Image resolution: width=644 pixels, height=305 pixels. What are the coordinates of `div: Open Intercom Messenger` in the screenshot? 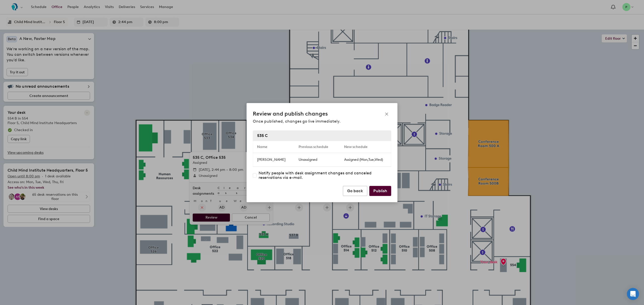 It's located at (633, 294).